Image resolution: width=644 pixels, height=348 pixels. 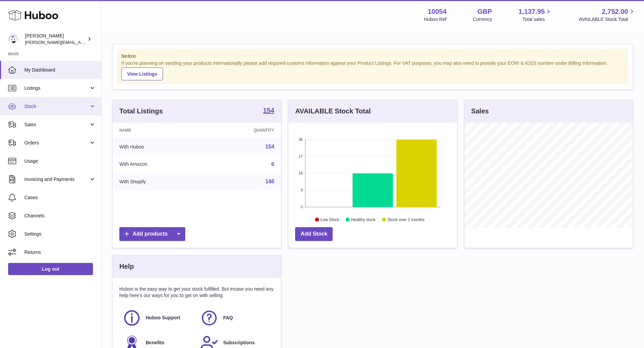 I want to click on span: Usage, so click(x=60, y=161).